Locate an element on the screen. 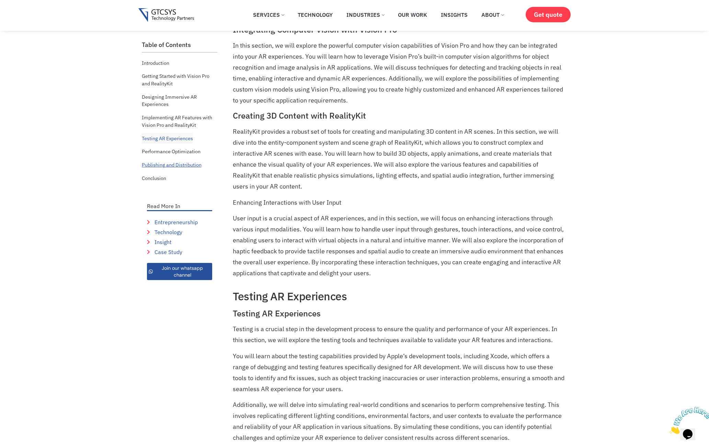 Image resolution: width=709 pixels, height=447 pixels. span: Get quote is located at coordinates (548, 14).